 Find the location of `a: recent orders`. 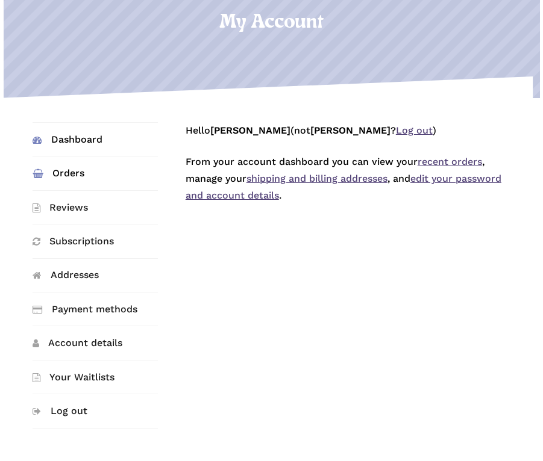

a: recent orders is located at coordinates (449, 161).